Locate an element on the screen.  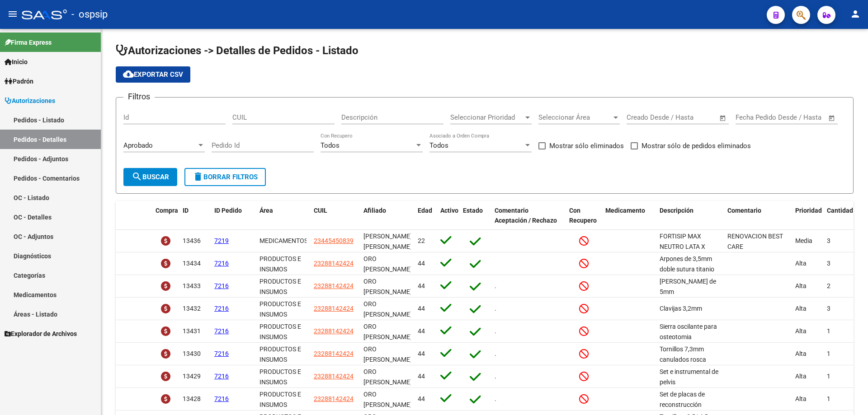
span: Con Recupero is located at coordinates (583, 216).